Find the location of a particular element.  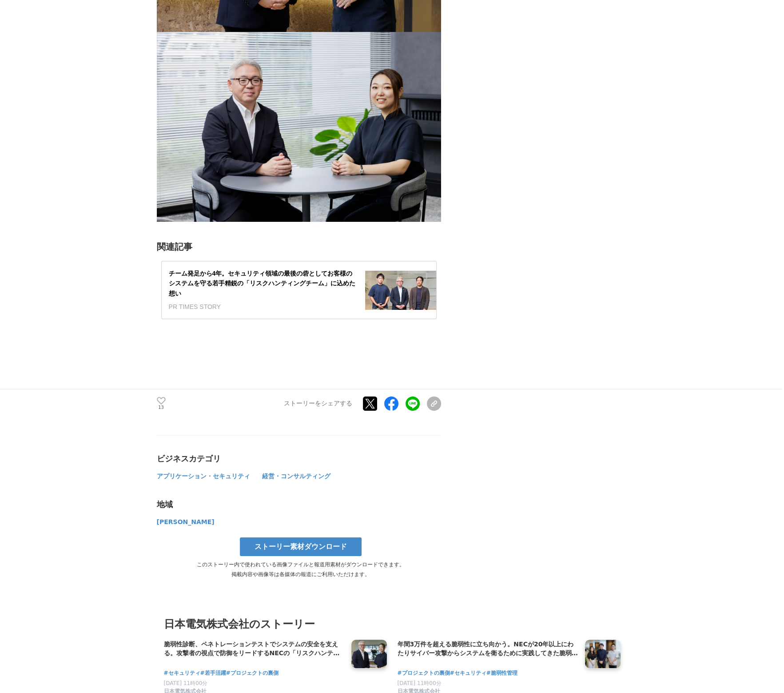

a: 経営・コンサルティング is located at coordinates (296, 476).